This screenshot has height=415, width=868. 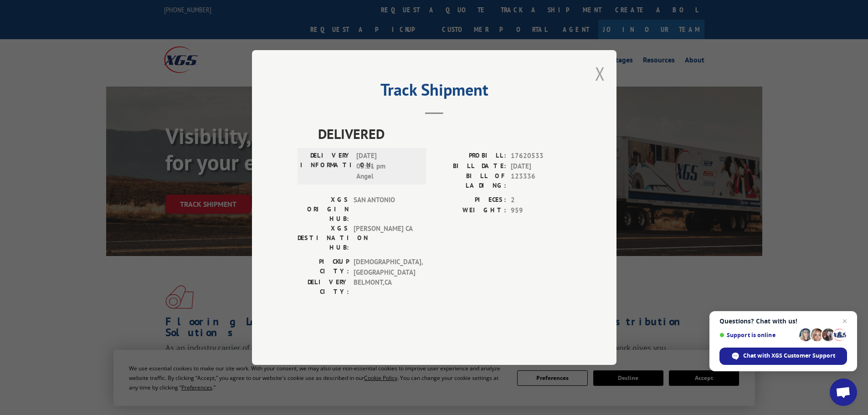 What do you see at coordinates (470, 156) in the screenshot?
I see `label: PROBILL:` at bounding box center [470, 156].